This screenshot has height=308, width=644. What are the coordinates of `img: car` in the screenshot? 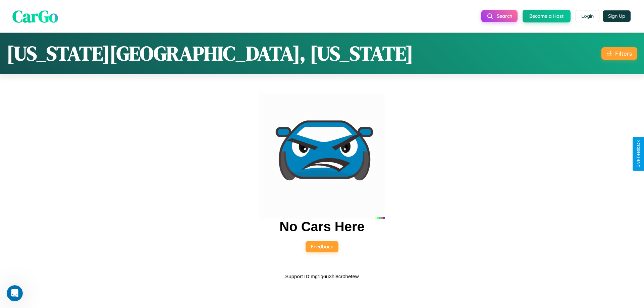 It's located at (322, 156).